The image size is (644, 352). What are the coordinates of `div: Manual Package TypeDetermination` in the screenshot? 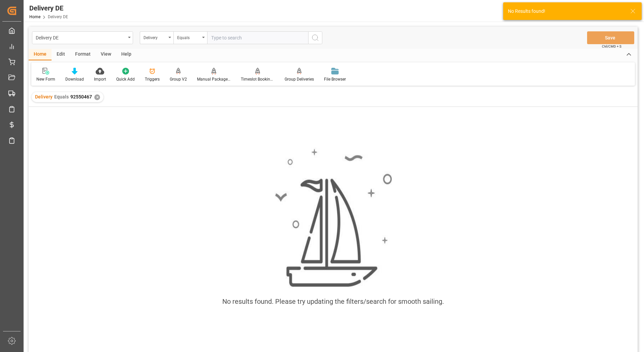 It's located at (214, 79).